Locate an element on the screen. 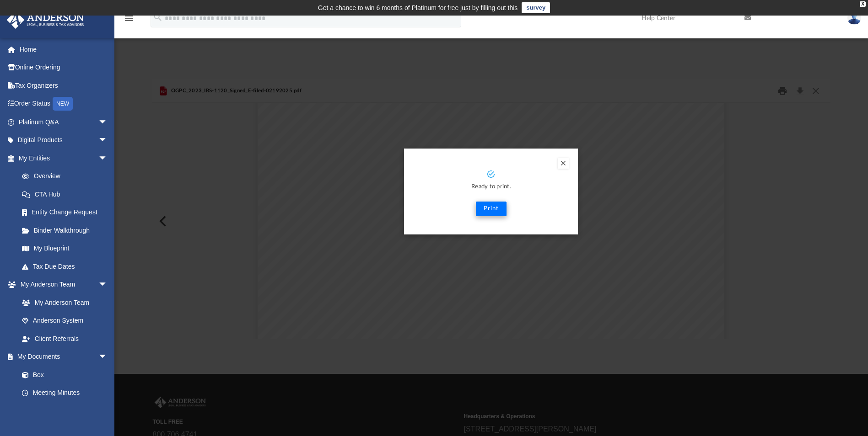  a: Binder Walkthrough is located at coordinates (66, 230).